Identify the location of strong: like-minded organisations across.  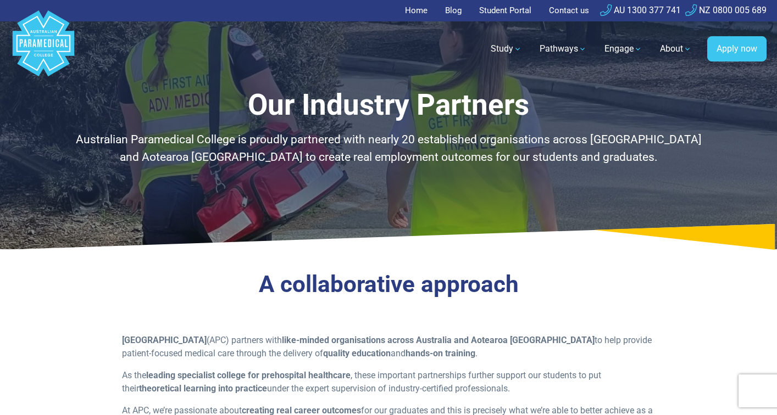
(348, 340).